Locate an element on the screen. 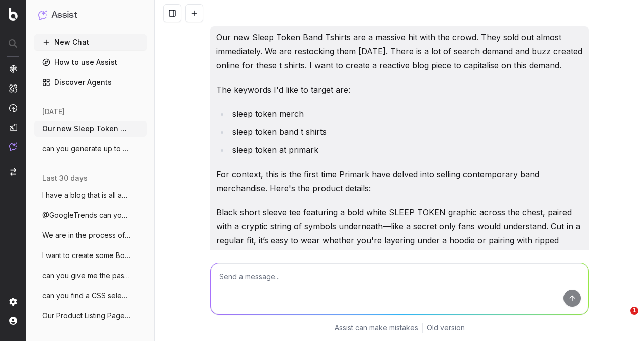 Image resolution: width=644 pixels, height=341 pixels. p: The keywords I'd like to target are: is located at coordinates (399, 90).